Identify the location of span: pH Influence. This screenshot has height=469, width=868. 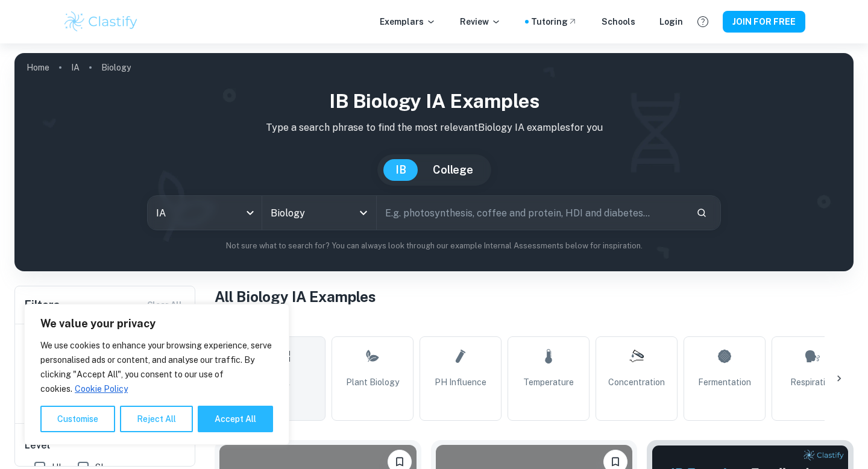
(461, 382).